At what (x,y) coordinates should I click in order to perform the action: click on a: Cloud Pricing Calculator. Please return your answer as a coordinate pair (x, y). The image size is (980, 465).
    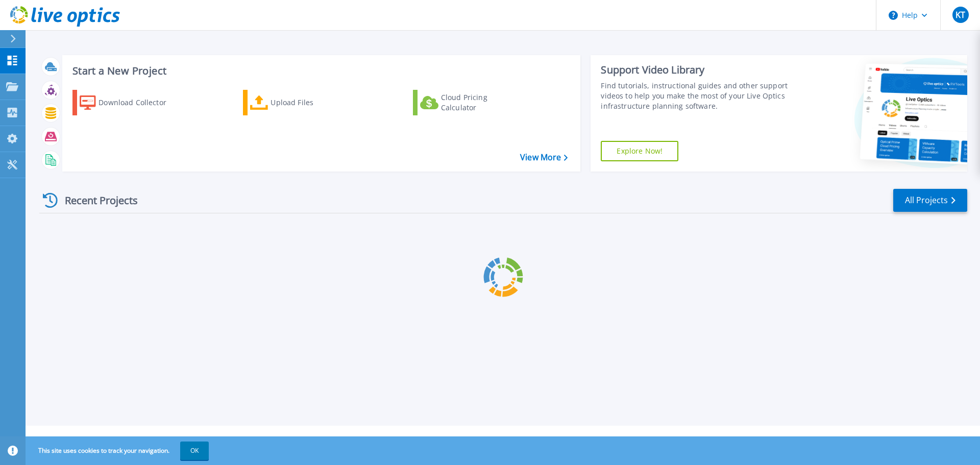
    Looking at the image, I should click on (469, 102).